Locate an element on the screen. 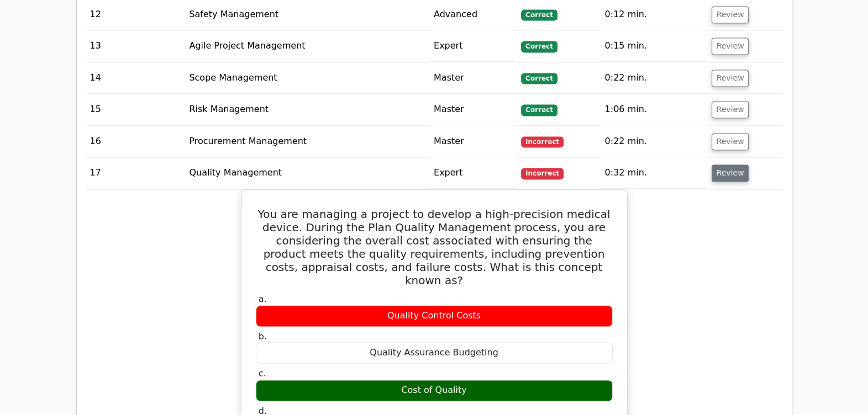 This screenshot has height=415, width=868. td: 14 is located at coordinates (136, 78).